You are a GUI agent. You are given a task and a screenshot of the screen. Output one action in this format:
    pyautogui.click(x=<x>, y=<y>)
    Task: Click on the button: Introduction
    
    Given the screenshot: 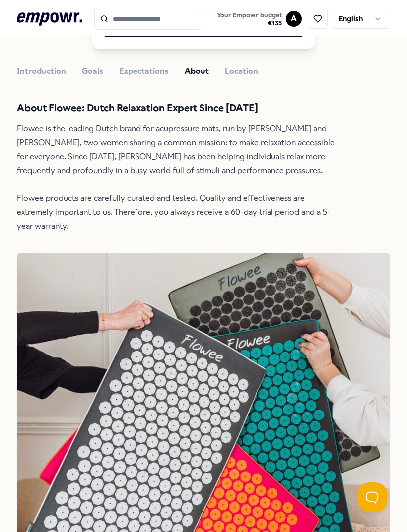 What is the action you would take?
    pyautogui.click(x=41, y=71)
    